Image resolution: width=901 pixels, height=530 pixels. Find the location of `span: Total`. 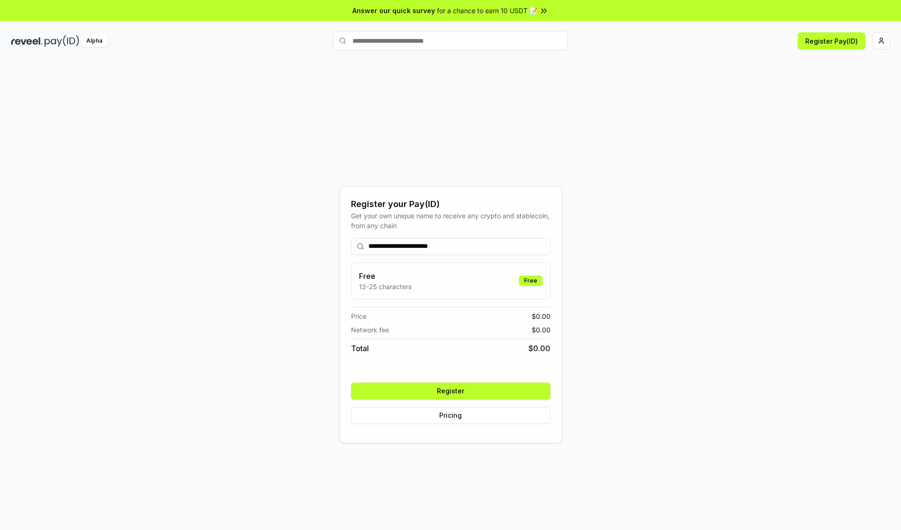

span: Total is located at coordinates (360, 348).